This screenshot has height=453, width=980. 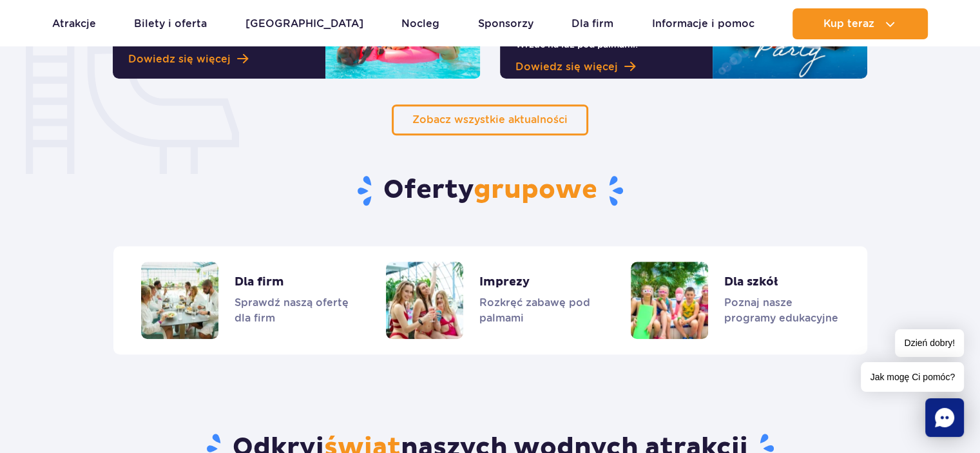 What do you see at coordinates (536, 190) in the screenshot?
I see `span: grupowe` at bounding box center [536, 190].